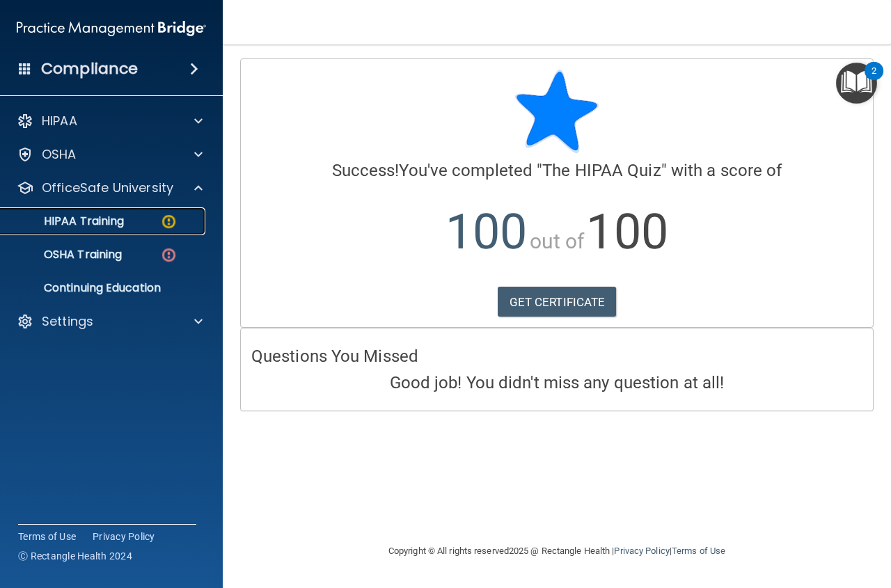  Describe the element at coordinates (557, 302) in the screenshot. I see `a: GET CERTIFICATE` at that location.